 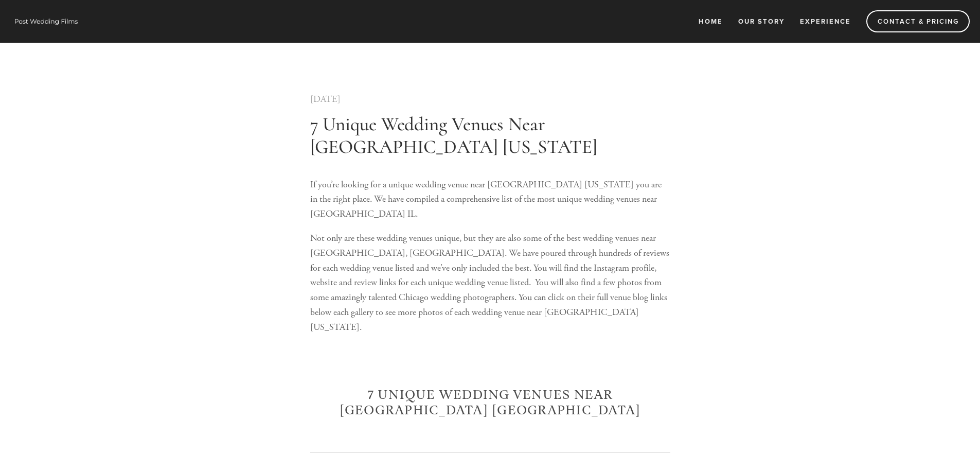 I want to click on a: Experience, so click(x=825, y=21).